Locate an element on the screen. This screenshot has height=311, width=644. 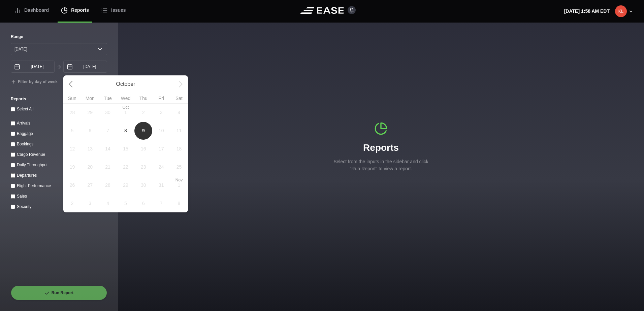
span: 8 is located at coordinates (126, 130).